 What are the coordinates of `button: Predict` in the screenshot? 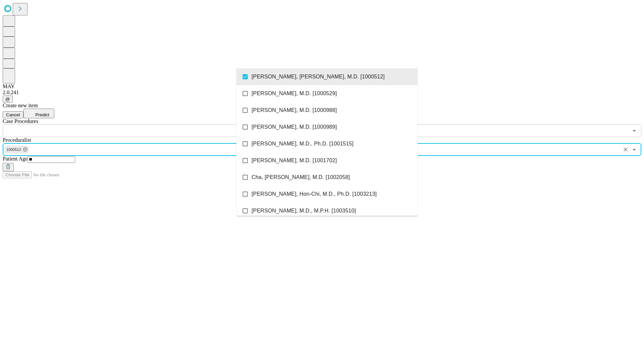 It's located at (39, 113).